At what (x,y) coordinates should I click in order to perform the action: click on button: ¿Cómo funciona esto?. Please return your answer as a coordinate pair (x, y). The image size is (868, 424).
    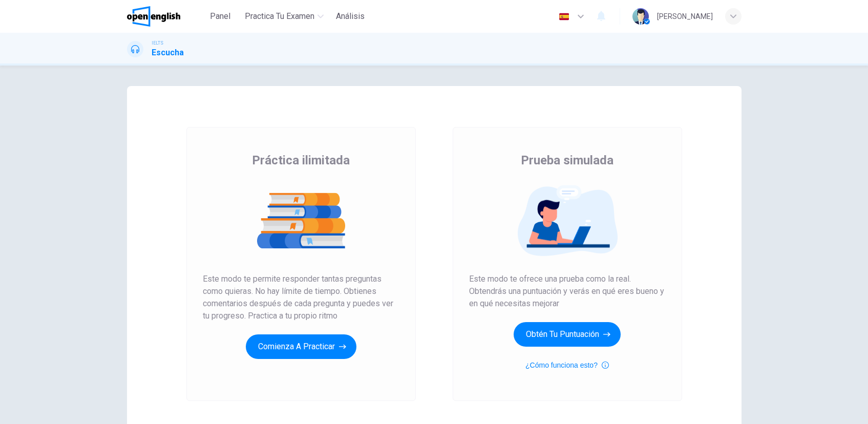
    Looking at the image, I should click on (567, 365).